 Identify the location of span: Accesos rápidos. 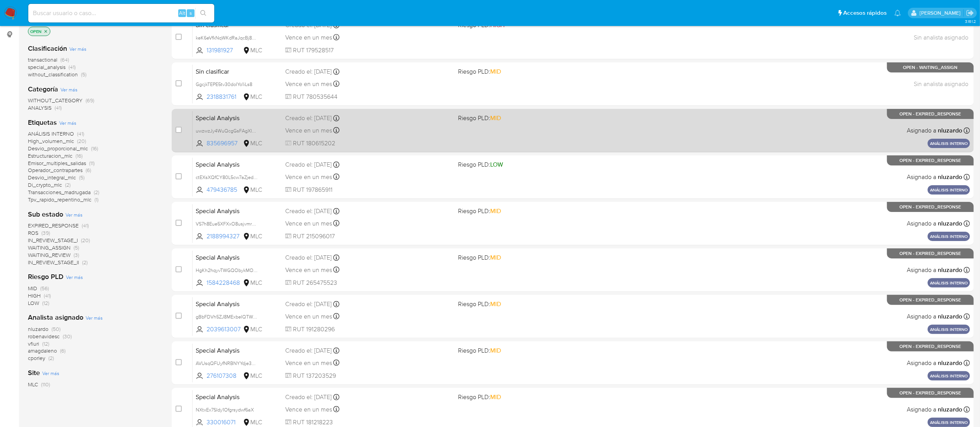
(865, 13).